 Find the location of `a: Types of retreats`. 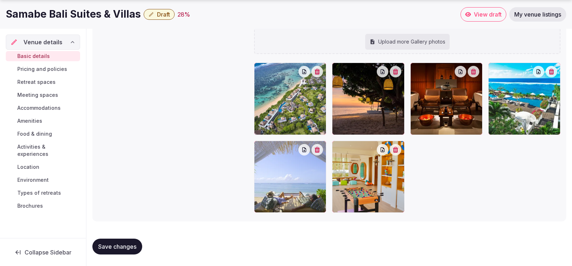

a: Types of retreats is located at coordinates (43, 193).